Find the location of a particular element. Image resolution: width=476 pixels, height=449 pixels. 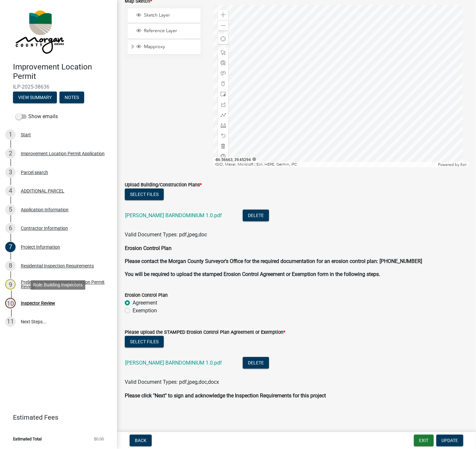

div: Inspector Review is located at coordinates (38, 303).